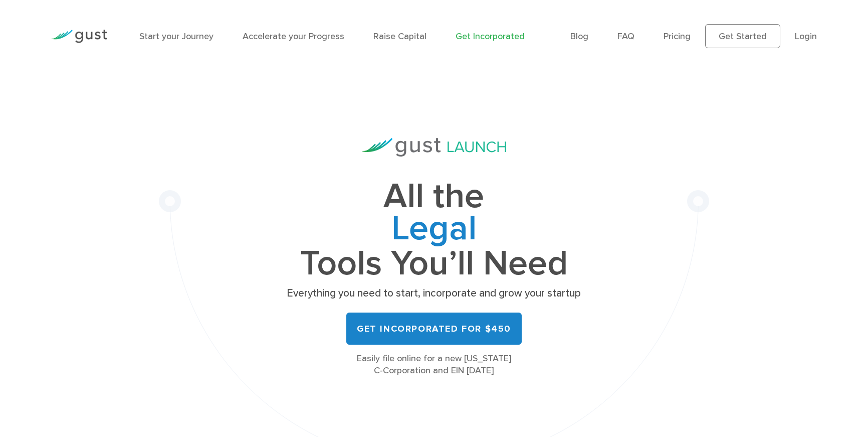  What do you see at coordinates (490, 36) in the screenshot?
I see `a: Get Incorporated` at bounding box center [490, 36].